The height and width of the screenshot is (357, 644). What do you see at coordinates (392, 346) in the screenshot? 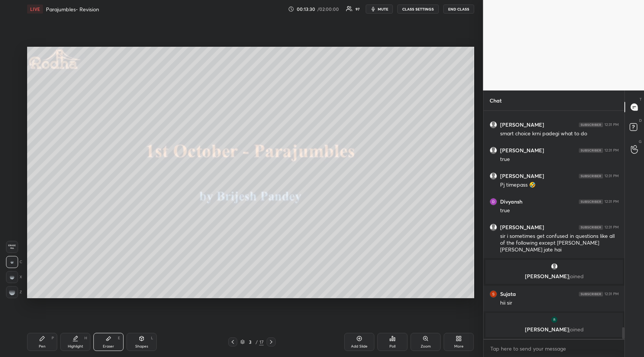
I see `div: Poll` at bounding box center [392, 346].